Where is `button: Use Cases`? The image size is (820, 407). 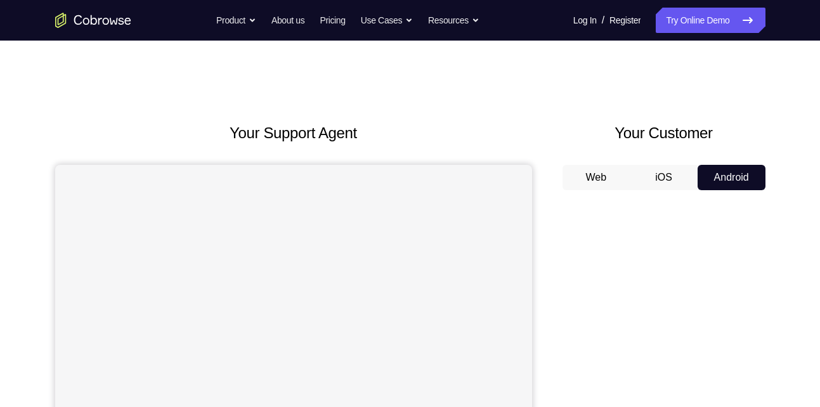
button: Use Cases is located at coordinates (387, 20).